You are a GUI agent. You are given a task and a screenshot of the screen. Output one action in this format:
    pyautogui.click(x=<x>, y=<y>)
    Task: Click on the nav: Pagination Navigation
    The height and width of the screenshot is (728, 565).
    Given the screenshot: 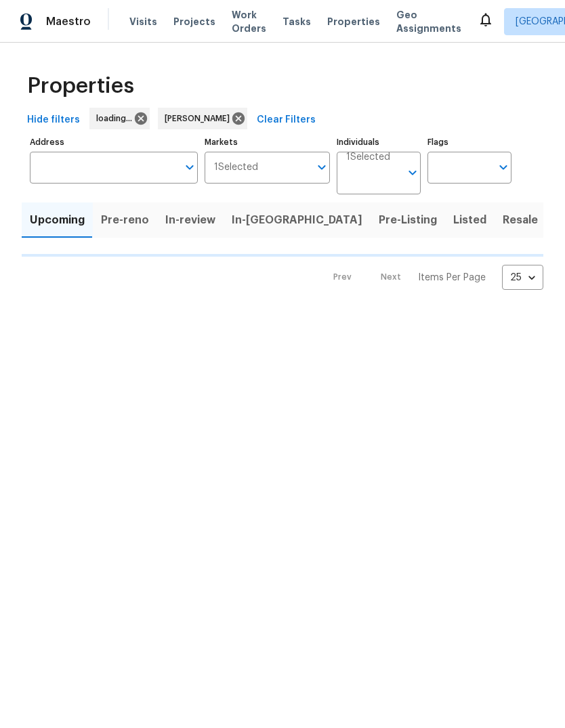 What is the action you would take?
    pyautogui.click(x=431, y=277)
    